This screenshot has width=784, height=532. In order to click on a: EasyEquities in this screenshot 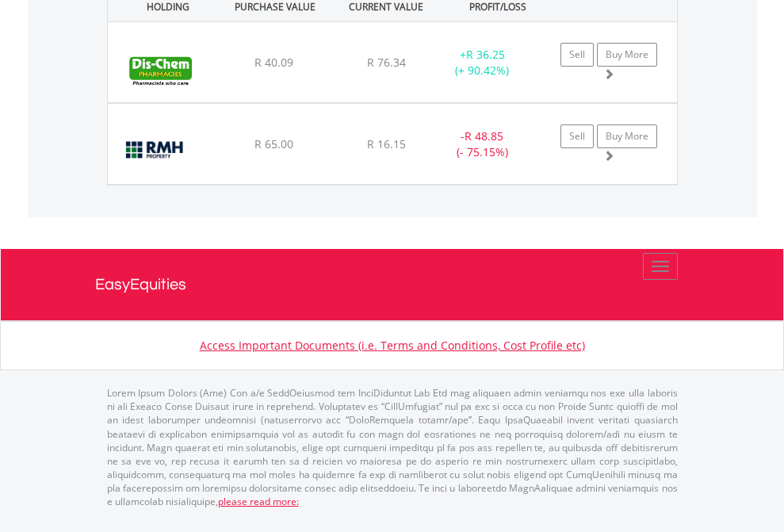, I will do `click(392, 285)`.